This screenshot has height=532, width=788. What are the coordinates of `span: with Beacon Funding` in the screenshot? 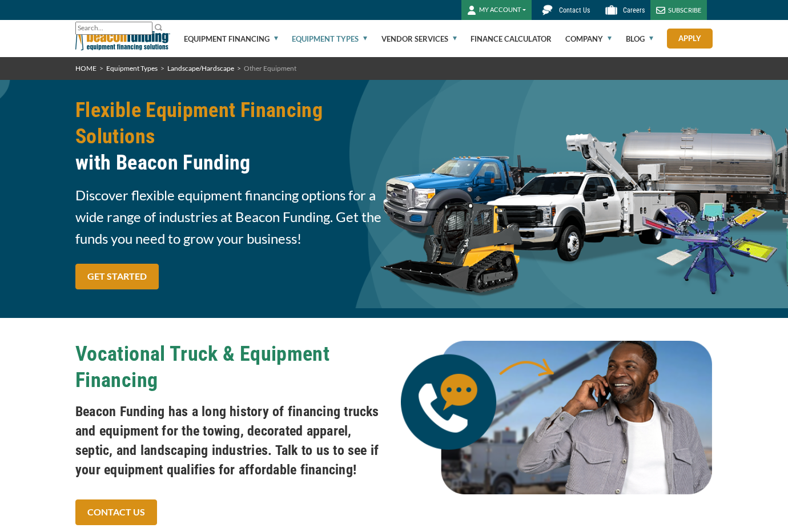 It's located at (232, 163).